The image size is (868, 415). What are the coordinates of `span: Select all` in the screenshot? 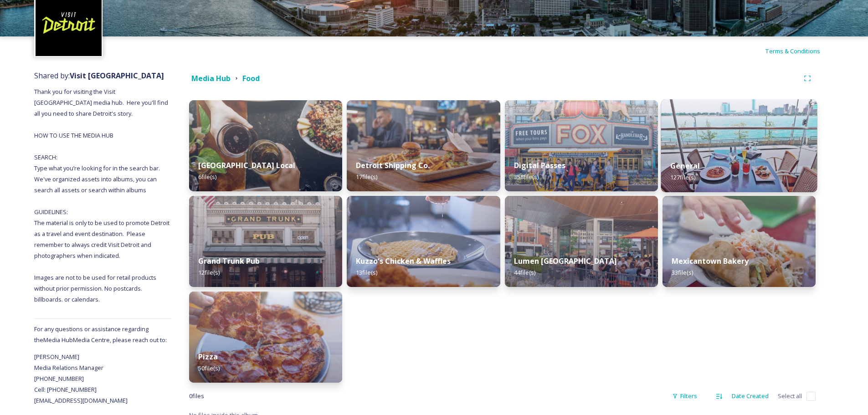 It's located at (789, 396).